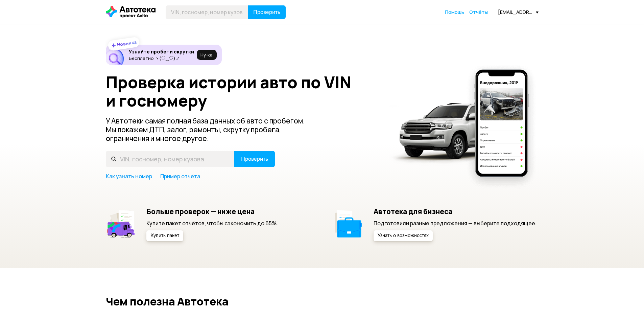 This screenshot has width=644, height=320. I want to click on h6: Узнайте пробег и скрутки, so click(161, 51).